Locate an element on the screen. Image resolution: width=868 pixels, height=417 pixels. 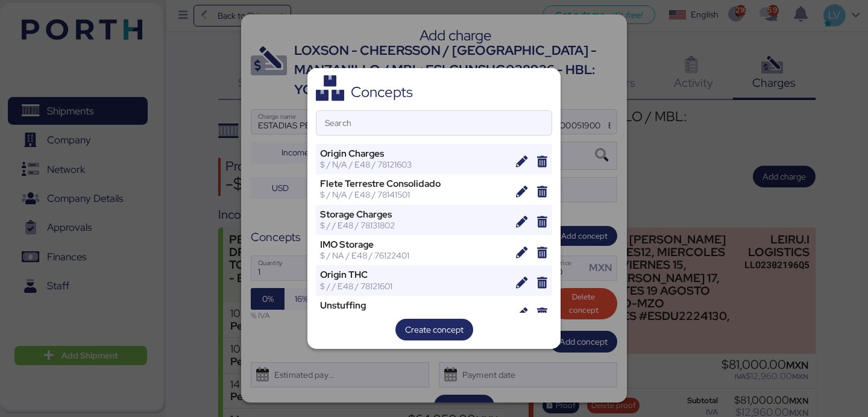
div: Origin THC is located at coordinates (413, 275).